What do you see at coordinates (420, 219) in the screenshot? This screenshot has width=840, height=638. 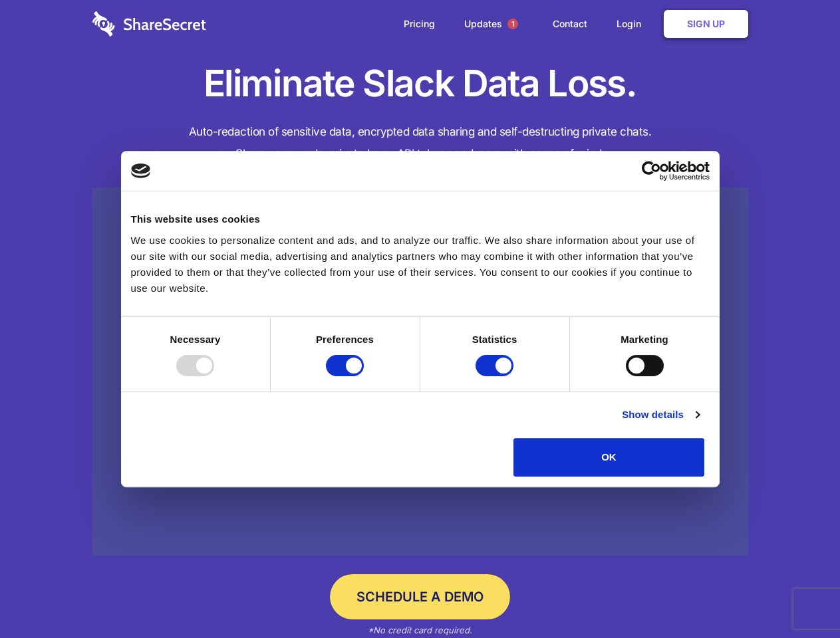 I see `div: This website uses cookies` at bounding box center [420, 219].